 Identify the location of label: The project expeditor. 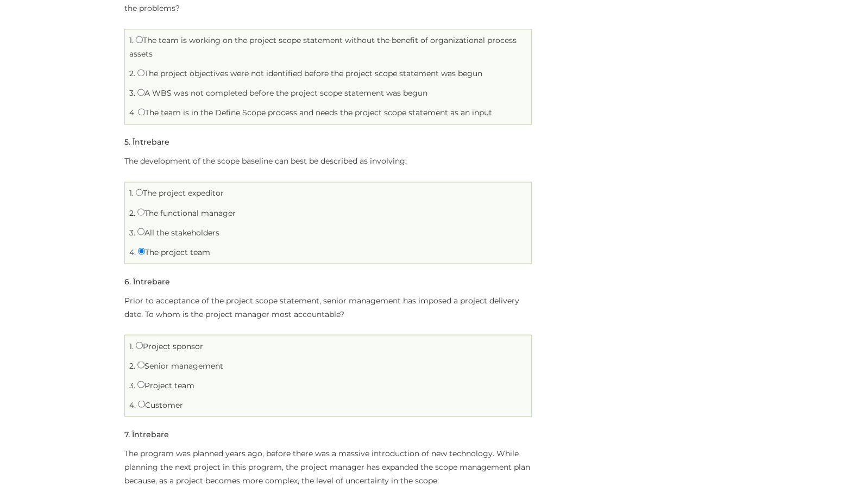
(180, 193).